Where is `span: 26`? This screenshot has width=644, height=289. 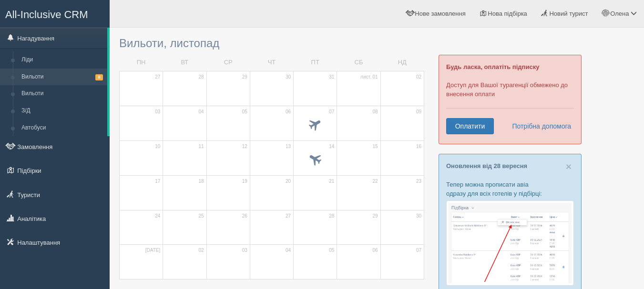
span: 26 is located at coordinates (244, 216).